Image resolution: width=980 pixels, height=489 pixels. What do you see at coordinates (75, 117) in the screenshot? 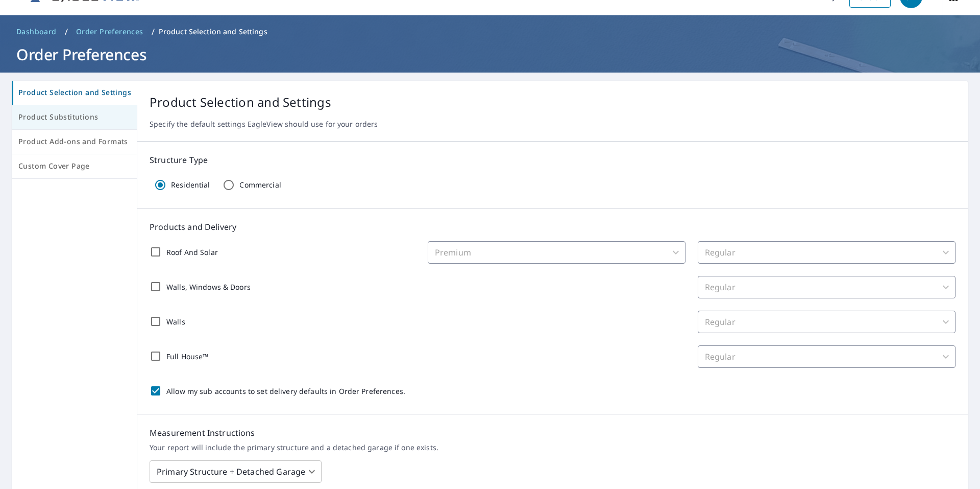
I see `span: Product Substitutions` at bounding box center [75, 117].